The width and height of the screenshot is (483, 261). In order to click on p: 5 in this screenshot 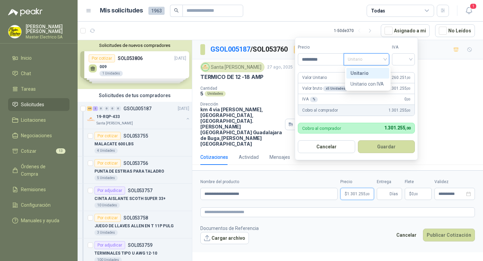, I will do `click(202, 94)`.